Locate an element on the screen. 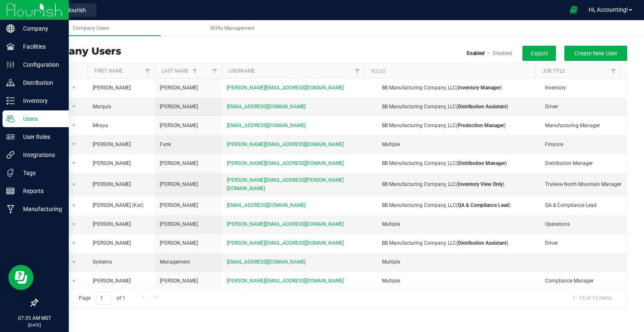 Image resolution: width=644 pixels, height=332 pixels. p: Facilities is located at coordinates (40, 47).